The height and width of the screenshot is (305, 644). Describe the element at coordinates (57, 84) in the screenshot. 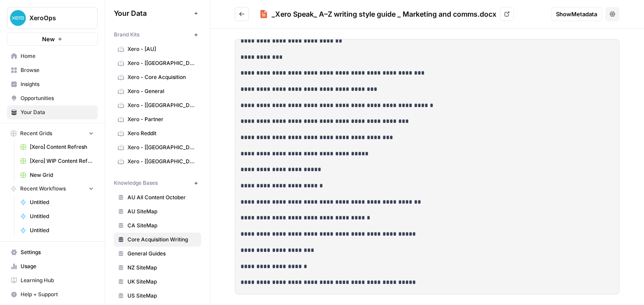

I see `span: Insights` at that location.